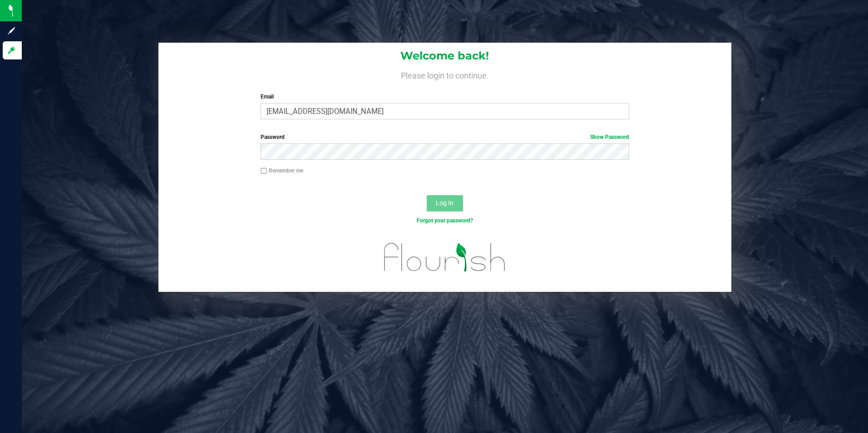 This screenshot has width=868, height=433. What do you see at coordinates (12, 31) in the screenshot?
I see `inline-svg: Sign up` at bounding box center [12, 31].